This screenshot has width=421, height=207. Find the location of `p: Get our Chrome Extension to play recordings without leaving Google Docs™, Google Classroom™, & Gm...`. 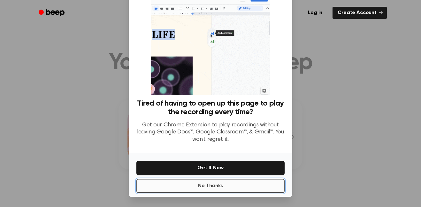

p: Get our Chrome Extension to play recordings without leaving Google Docs™, Google Classroom™, & Gm... is located at coordinates (210, 132).